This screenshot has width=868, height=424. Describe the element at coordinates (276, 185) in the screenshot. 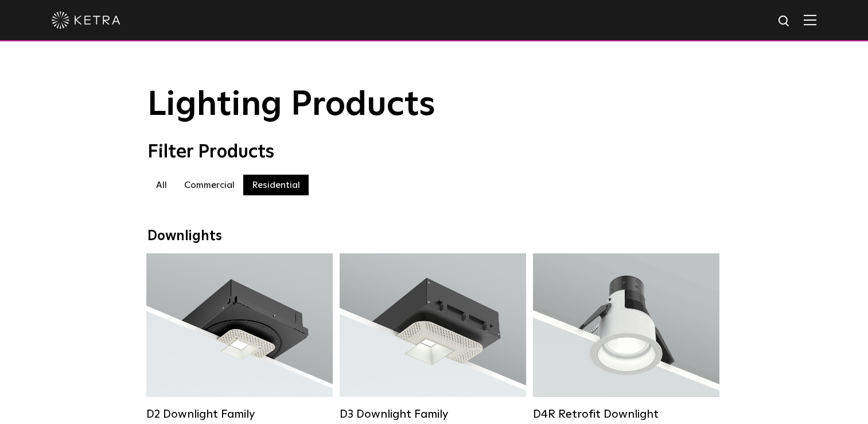

I see `label: Residential` at that location.